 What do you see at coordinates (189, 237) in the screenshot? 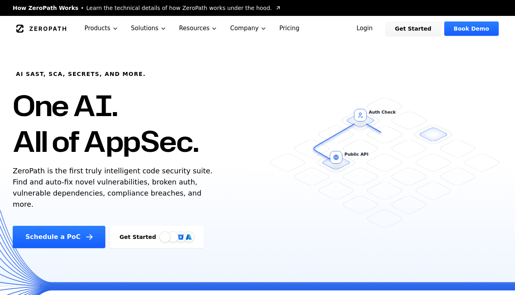
I see `img: Azure` at bounding box center [189, 237].